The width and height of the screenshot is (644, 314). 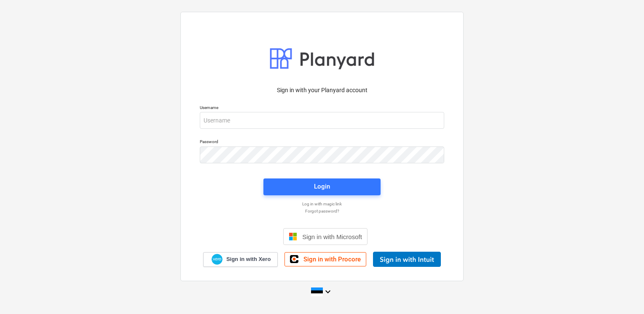 What do you see at coordinates (322, 187) in the screenshot?
I see `button: Login` at bounding box center [322, 187].